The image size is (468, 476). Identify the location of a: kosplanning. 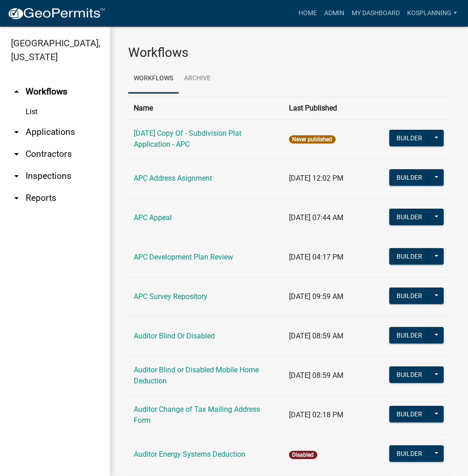
(432, 14).